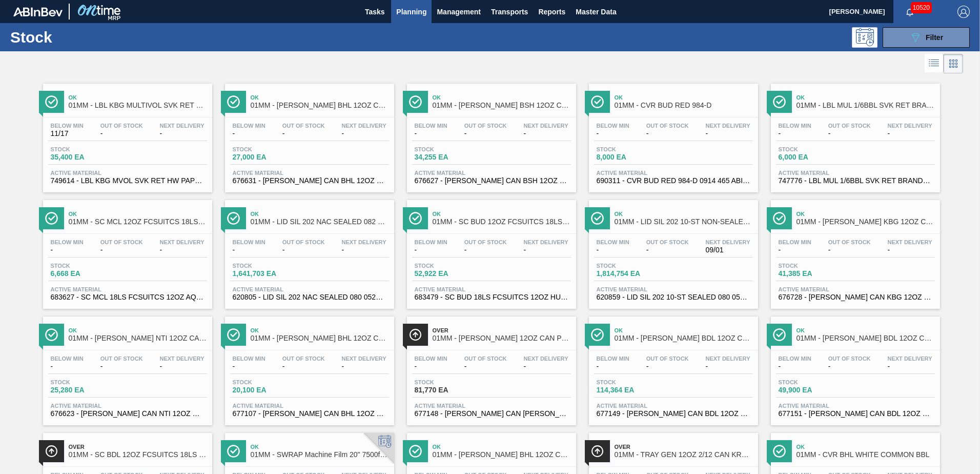  I want to click on span: 683479 - SC BUD 18LS FCSUITCS 12OZ HULK HANDLE 09, so click(491, 297).